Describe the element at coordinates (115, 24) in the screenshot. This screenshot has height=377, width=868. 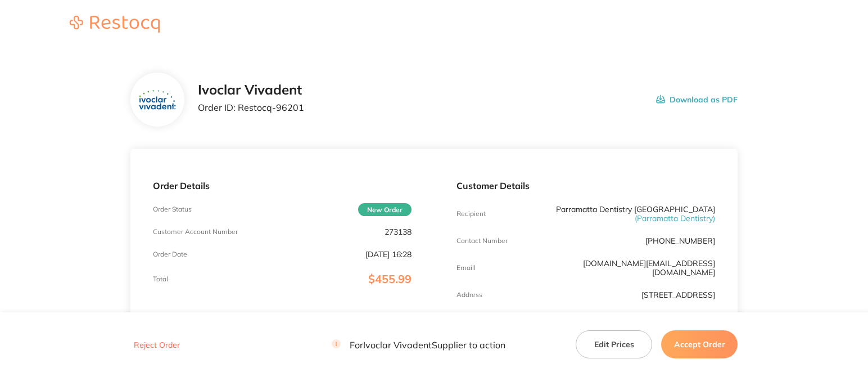
I see `a: Restocq logo` at that location.